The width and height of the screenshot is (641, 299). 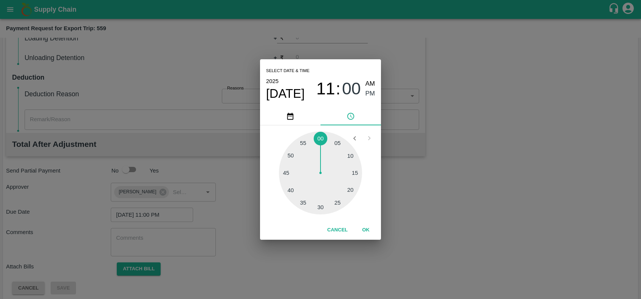 What do you see at coordinates (272, 81) in the screenshot?
I see `button: 2025` at bounding box center [272, 81].